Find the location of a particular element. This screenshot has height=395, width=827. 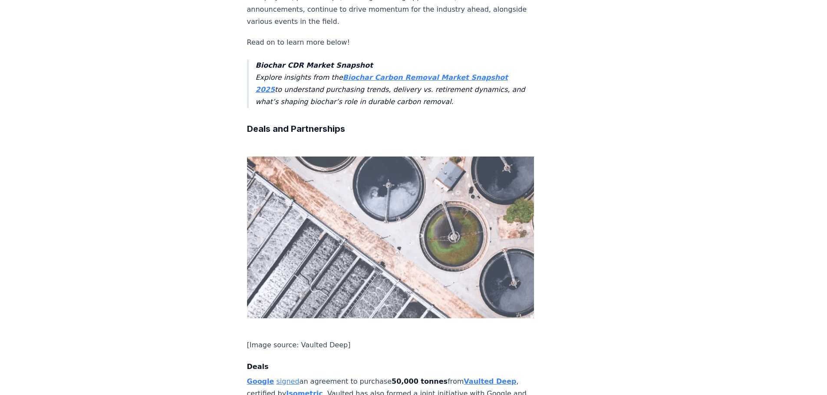

strong: Biochar Carbon Removal Market Snapshot 2025 is located at coordinates (382, 83).